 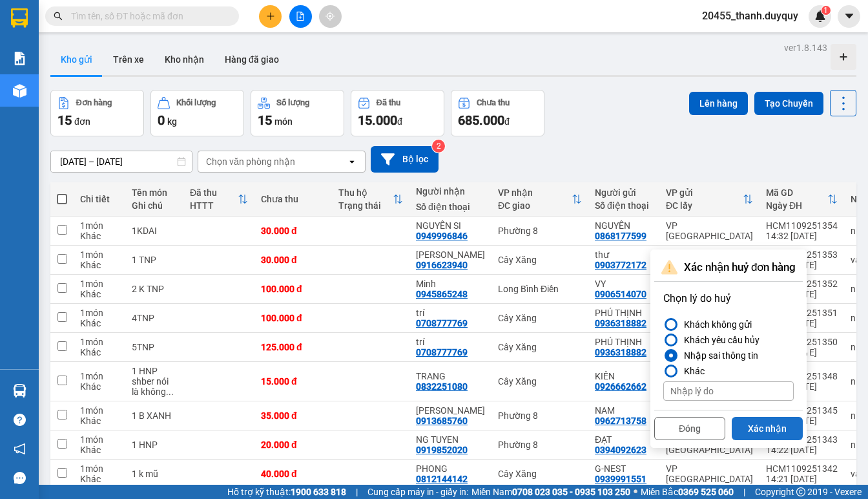 What do you see at coordinates (624, 225) in the screenshot?
I see `div: NGUYÊN` at bounding box center [624, 225].